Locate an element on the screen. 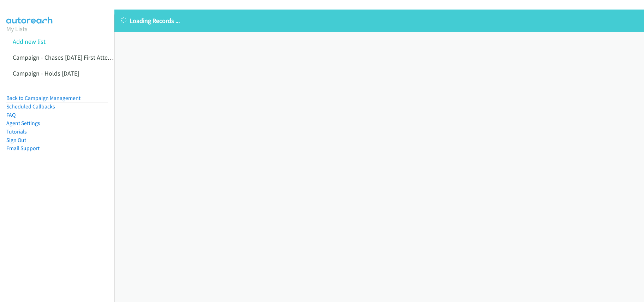 The height and width of the screenshot is (302, 644). a: Email Support is located at coordinates (23, 148).